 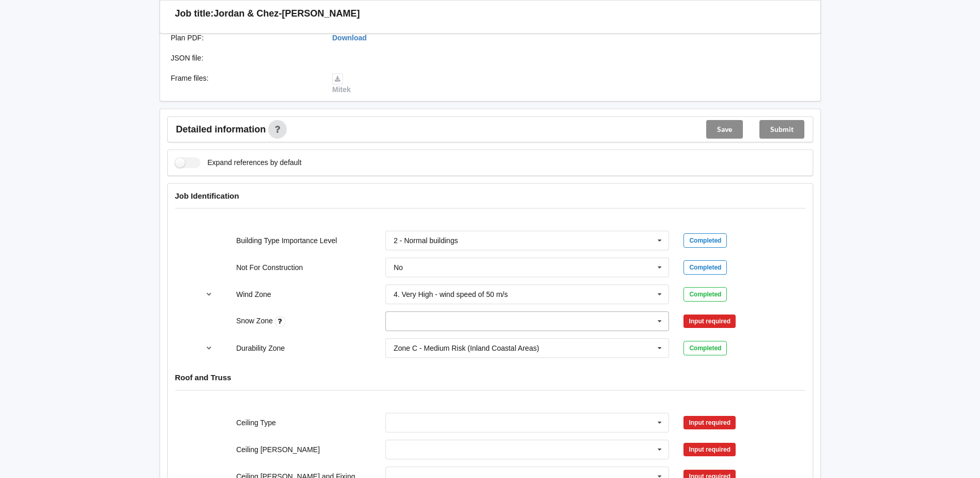 What do you see at coordinates (221, 129) in the screenshot?
I see `span: Detailed information` at bounding box center [221, 129].